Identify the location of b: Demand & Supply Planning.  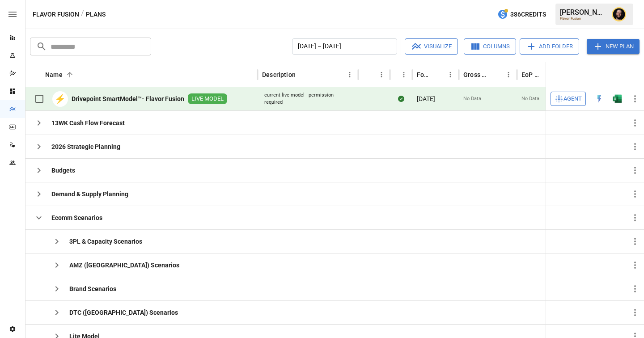
(90, 194).